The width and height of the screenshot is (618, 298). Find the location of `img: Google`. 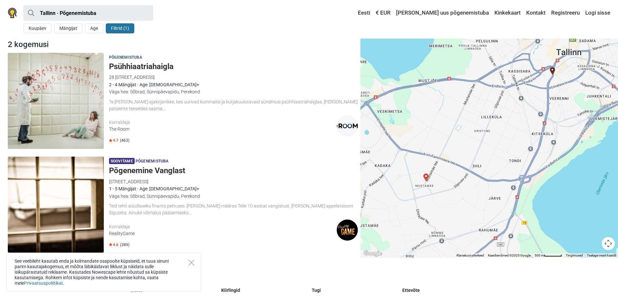

img: Google is located at coordinates (373, 254).